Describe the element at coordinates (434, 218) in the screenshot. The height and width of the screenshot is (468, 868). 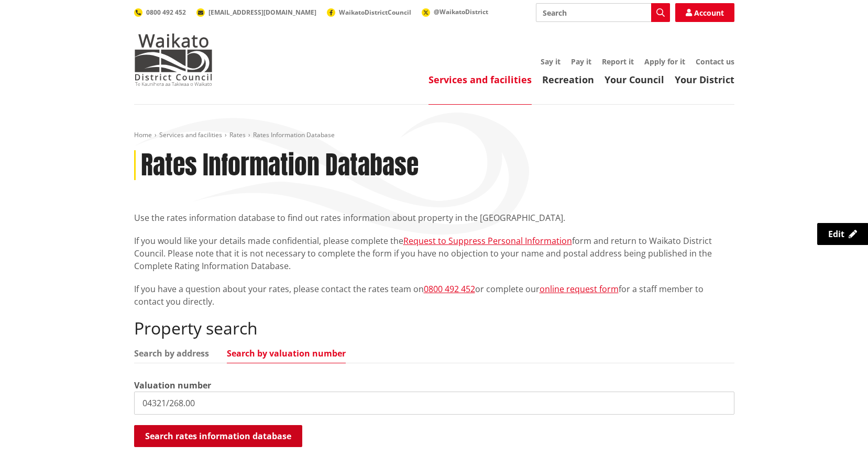
I see `p: Use the rates information database to find out rates information about property in the [GEOGRAPHI...` at that location.